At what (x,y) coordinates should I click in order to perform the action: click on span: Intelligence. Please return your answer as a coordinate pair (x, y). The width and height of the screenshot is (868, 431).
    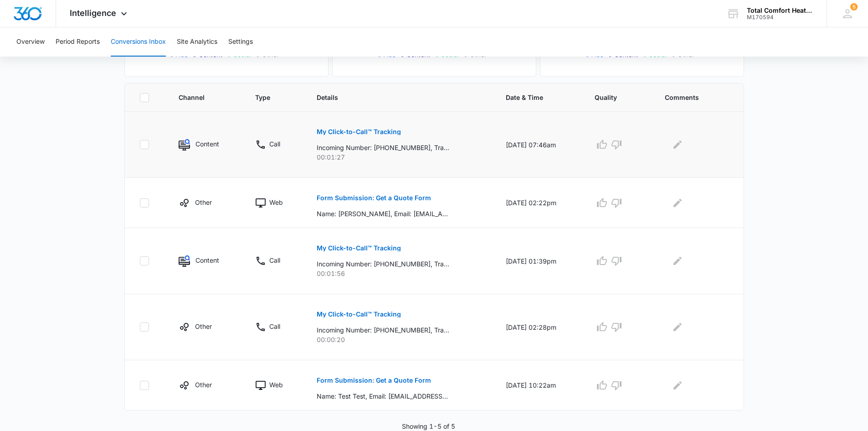
    Looking at the image, I should click on (93, 12).